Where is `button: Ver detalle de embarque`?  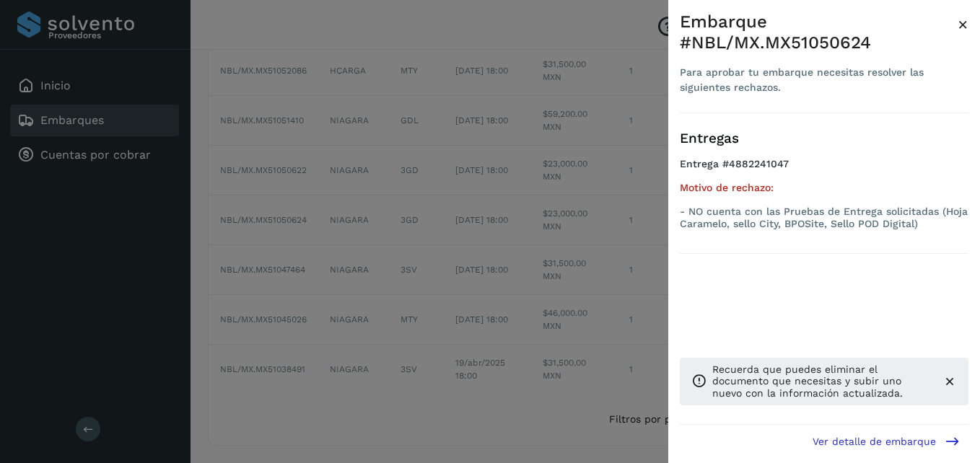
button: Ver detalle de embarque is located at coordinates (886, 441).